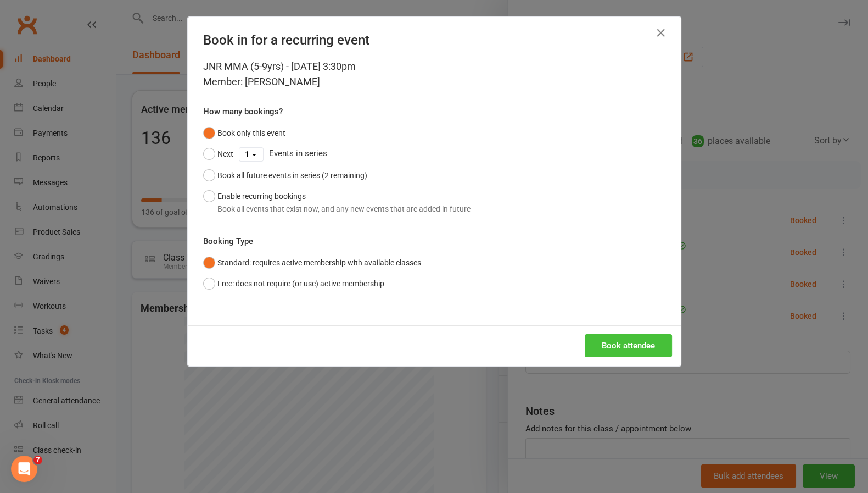  I want to click on h4: Book in for a recurring event, so click(434, 40).